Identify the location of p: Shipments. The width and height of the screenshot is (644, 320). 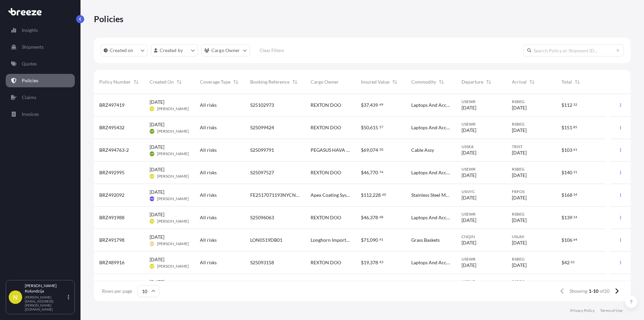
(33, 47).